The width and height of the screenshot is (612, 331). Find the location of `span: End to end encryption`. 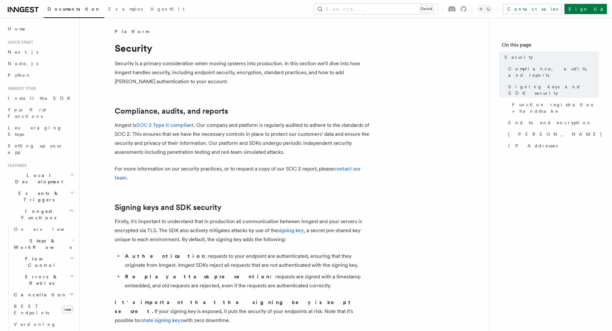

span: End to end encryption is located at coordinates (550, 123).